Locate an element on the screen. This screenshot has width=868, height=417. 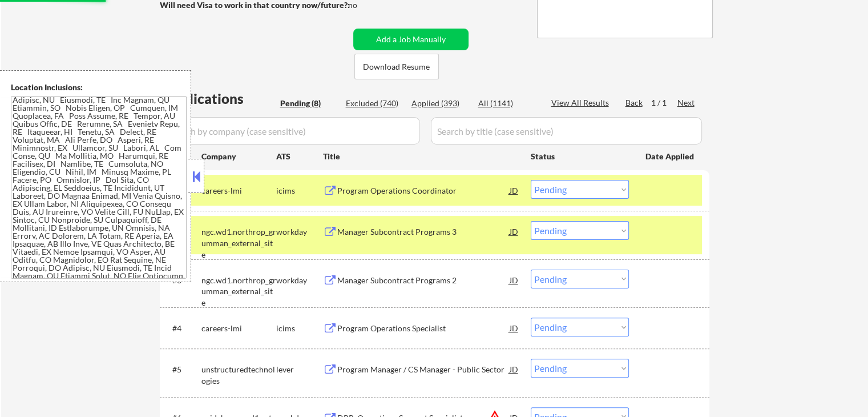
div: Pending (8) is located at coordinates (309, 104).